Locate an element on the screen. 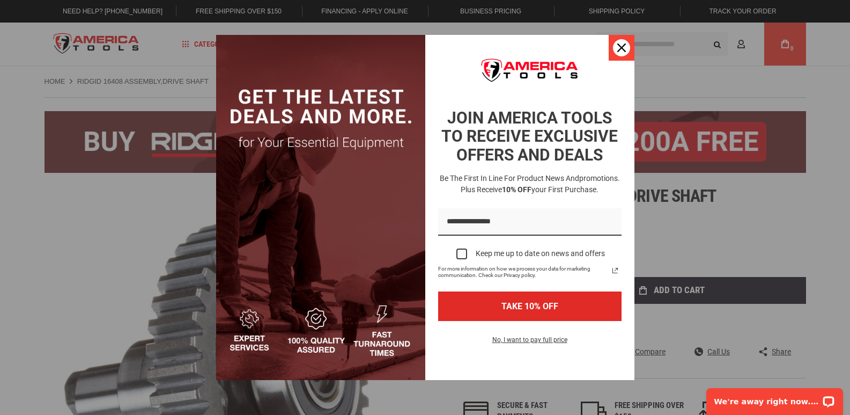 The image size is (850, 415). button: Close is located at coordinates (622, 48).